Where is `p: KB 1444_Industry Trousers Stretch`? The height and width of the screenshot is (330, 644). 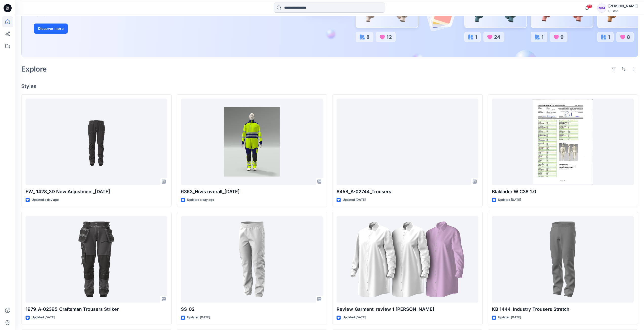 p: KB 1444_Industry Trousers Stretch is located at coordinates (563, 309).